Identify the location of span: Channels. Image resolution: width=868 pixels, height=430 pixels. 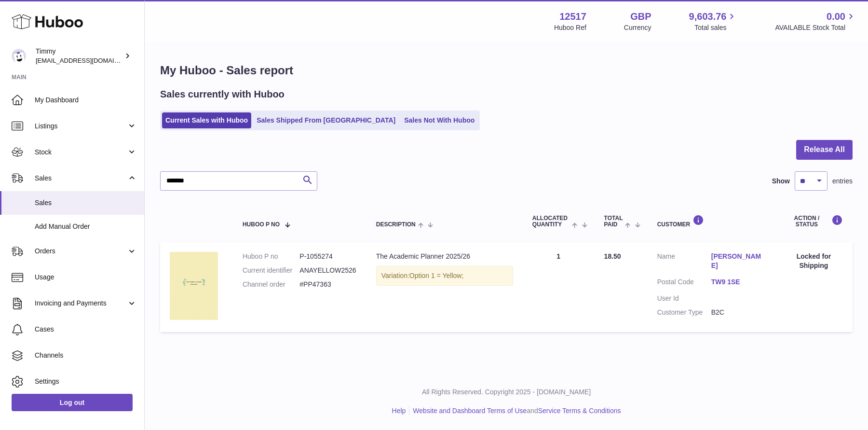
(86, 355).